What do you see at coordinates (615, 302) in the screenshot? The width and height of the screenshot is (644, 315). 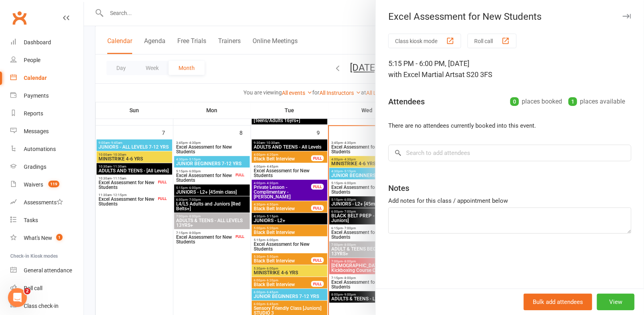 I see `button: View` at bounding box center [615, 302].